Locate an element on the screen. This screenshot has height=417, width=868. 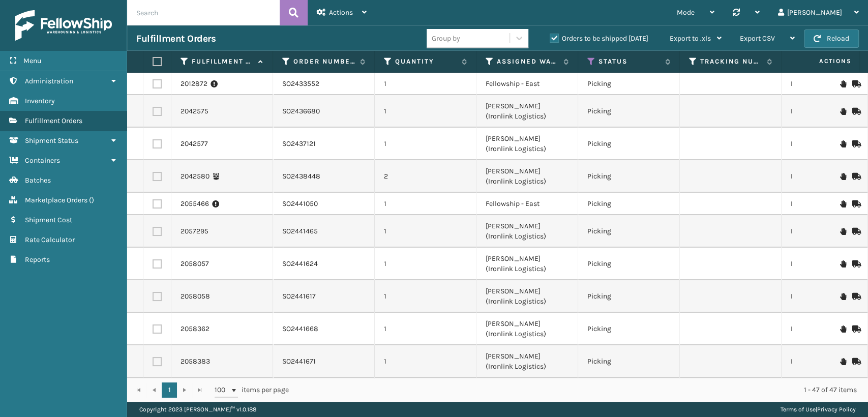
a: 2058057 is located at coordinates (195, 264).